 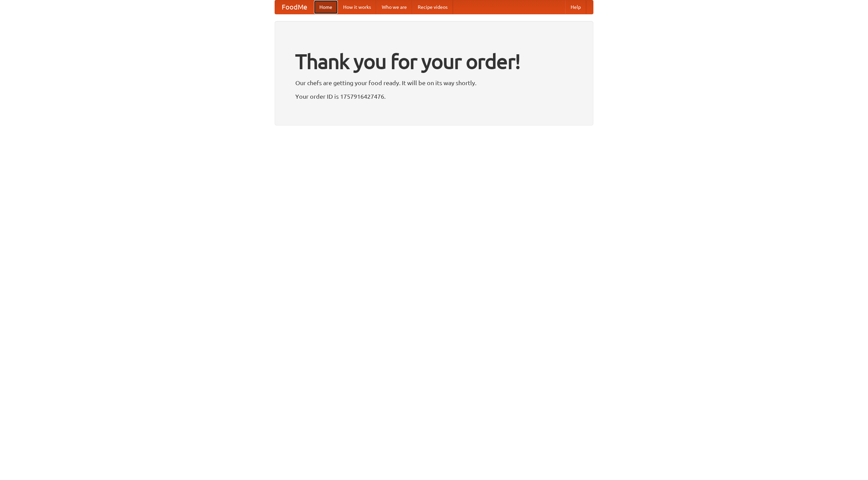 What do you see at coordinates (326, 7) in the screenshot?
I see `a: Home` at bounding box center [326, 7].